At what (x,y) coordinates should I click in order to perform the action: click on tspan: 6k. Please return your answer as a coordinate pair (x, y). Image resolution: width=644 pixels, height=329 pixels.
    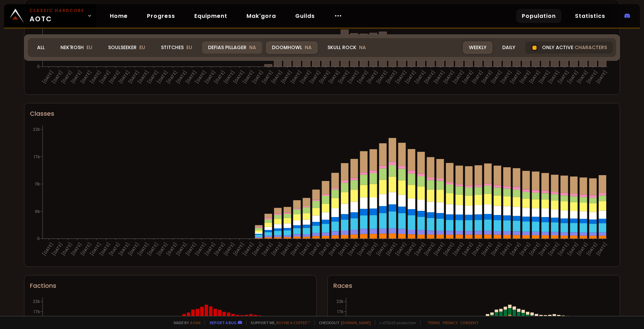
    Looking at the image, I should click on (37, 211).